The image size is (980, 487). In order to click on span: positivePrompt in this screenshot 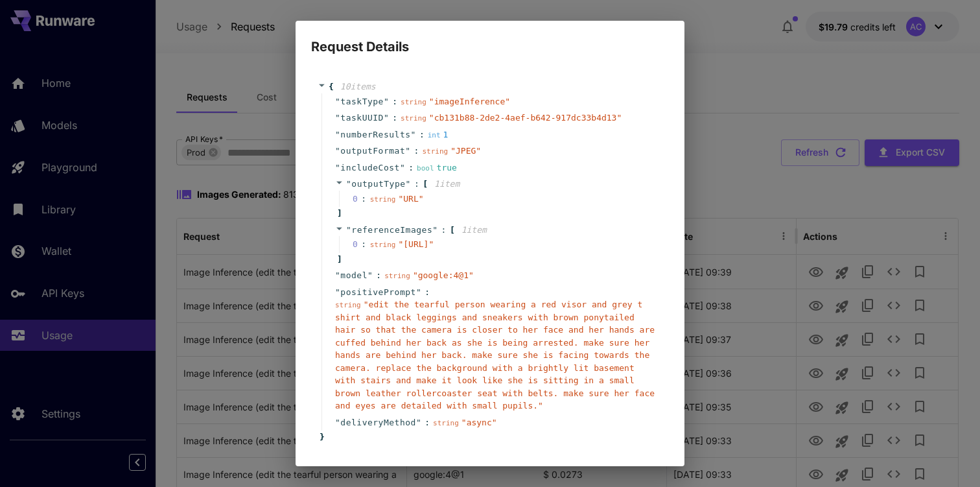, I will do `click(378, 293)`.